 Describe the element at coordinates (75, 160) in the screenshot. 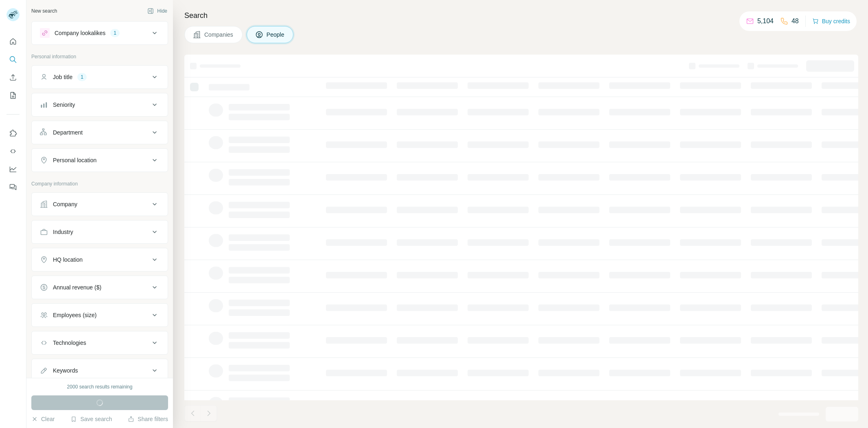

I see `div: Personal location` at that location.